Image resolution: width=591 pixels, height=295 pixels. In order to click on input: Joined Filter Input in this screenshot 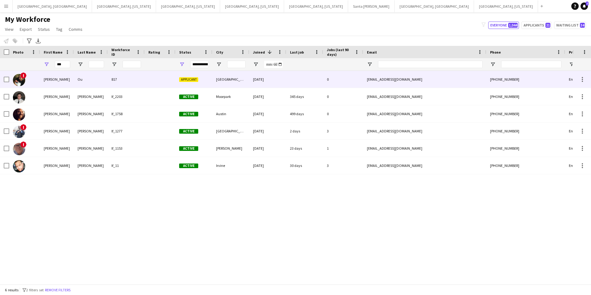, I will do `click(273, 64)`.